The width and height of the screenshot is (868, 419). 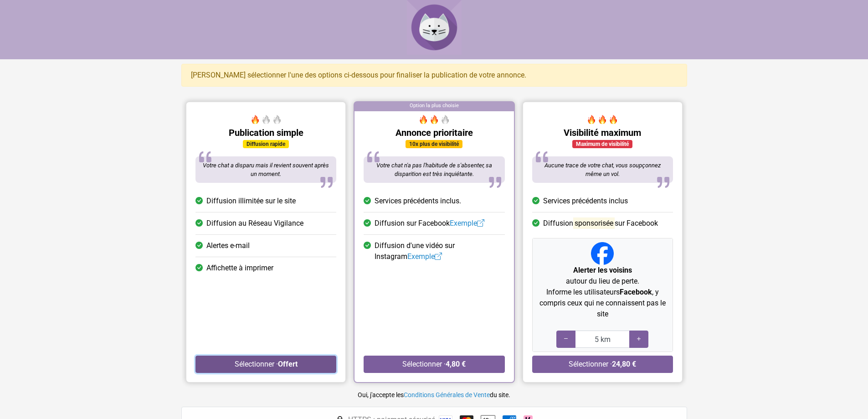 I want to click on span: Services précédents inclus., so click(x=418, y=201).